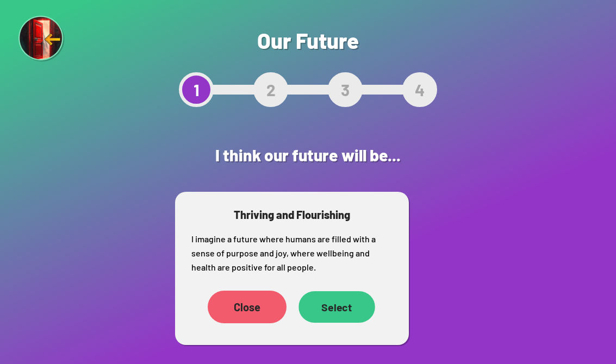 Image resolution: width=616 pixels, height=364 pixels. Describe the element at coordinates (337, 307) in the screenshot. I see `div: Select` at that location.